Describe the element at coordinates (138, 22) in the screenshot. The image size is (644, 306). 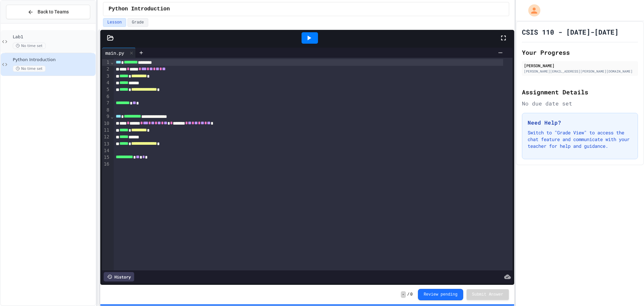
I see `button: Grade` at that location.